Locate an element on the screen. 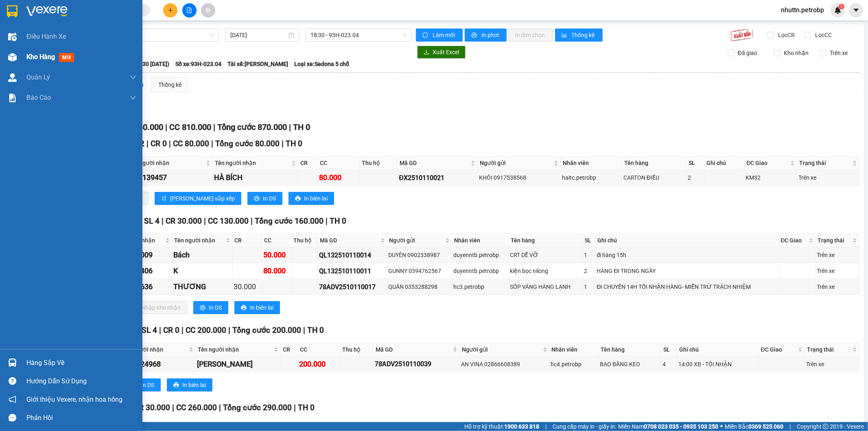  img: 9k= is located at coordinates (742, 35).